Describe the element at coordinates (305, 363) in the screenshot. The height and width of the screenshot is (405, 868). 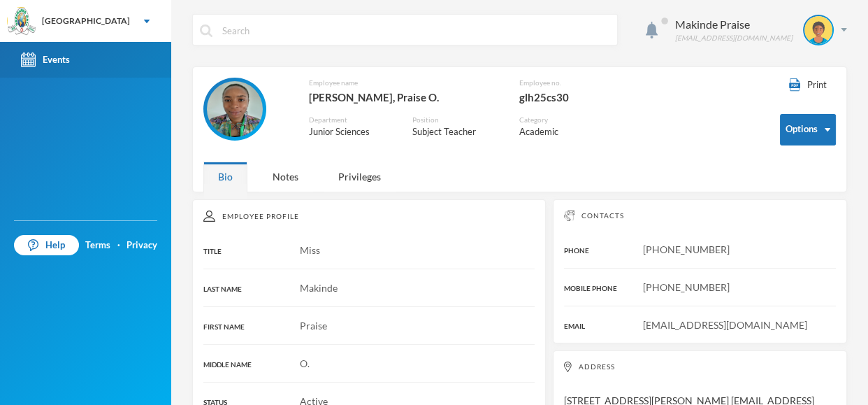
I see `span: O.` at that location.